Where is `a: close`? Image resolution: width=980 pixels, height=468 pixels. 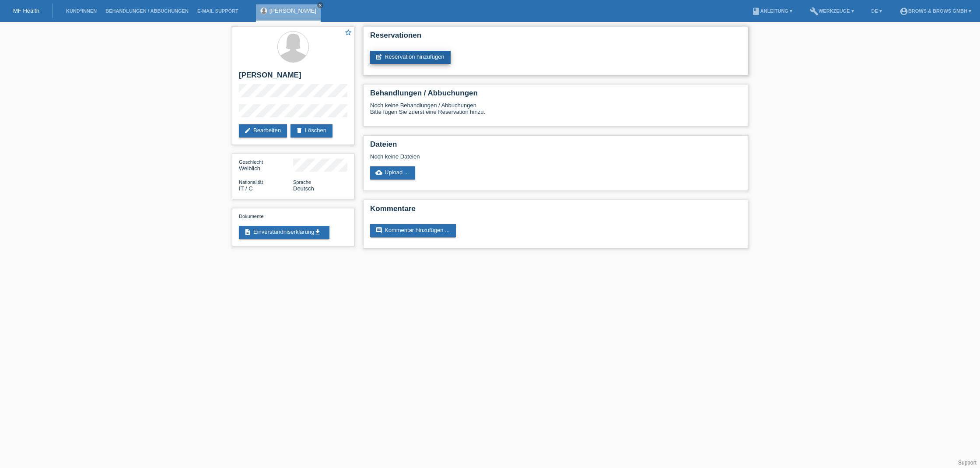
a: close is located at coordinates (320, 5).